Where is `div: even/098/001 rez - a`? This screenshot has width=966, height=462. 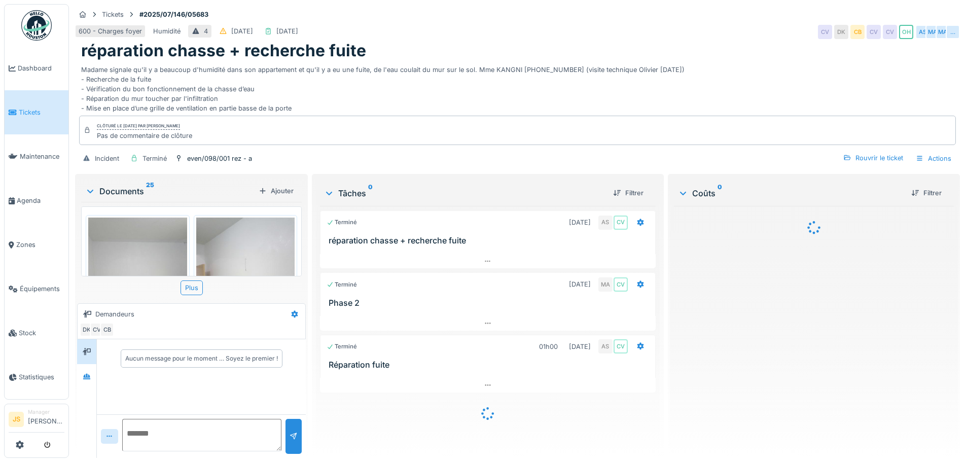
div: even/098/001 rez - a is located at coordinates (220, 158).